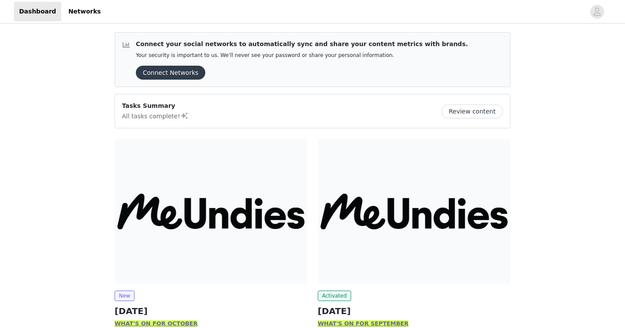  Describe the element at coordinates (84, 11) in the screenshot. I see `a: Networks` at that location.